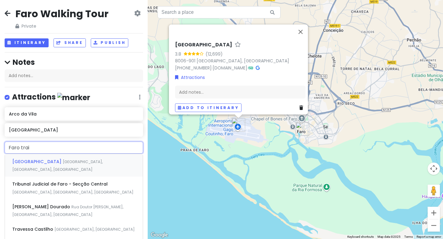 The image size is (443, 239). What do you see at coordinates (74, 98) in the screenshot?
I see `img: marker` at bounding box center [74, 98].